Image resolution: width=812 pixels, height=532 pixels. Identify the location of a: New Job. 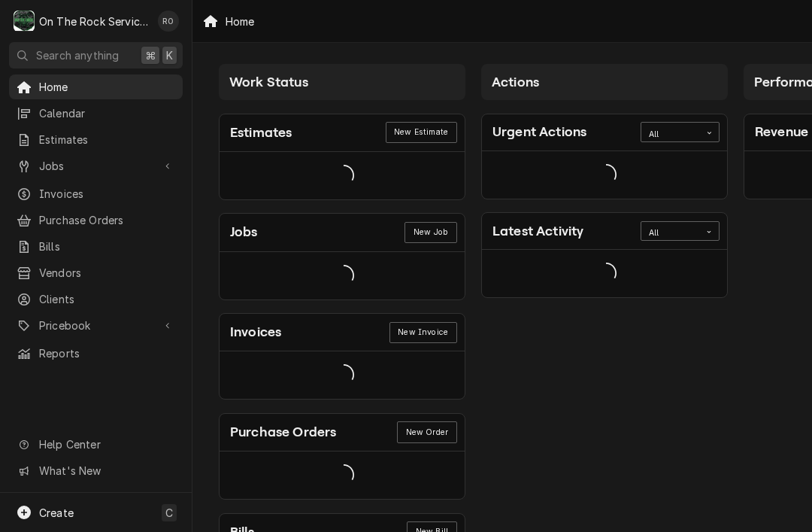
(430, 233).